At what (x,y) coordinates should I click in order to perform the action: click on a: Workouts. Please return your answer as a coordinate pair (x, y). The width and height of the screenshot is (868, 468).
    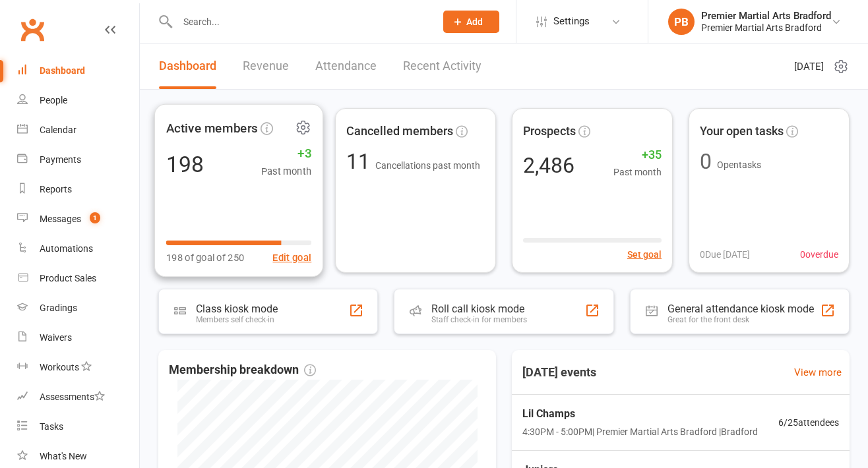
    Looking at the image, I should click on (78, 367).